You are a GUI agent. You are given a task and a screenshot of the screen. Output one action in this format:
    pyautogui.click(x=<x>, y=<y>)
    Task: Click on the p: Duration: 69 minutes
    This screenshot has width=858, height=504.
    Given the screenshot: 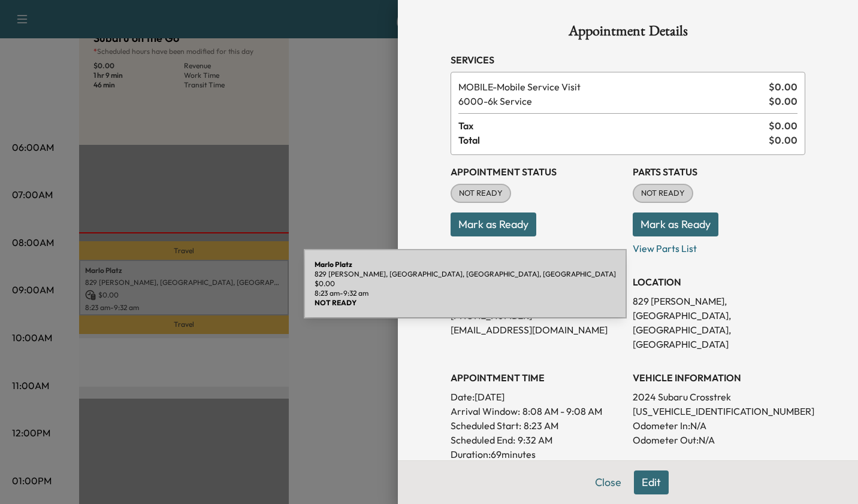 What is the action you would take?
    pyautogui.click(x=537, y=454)
    